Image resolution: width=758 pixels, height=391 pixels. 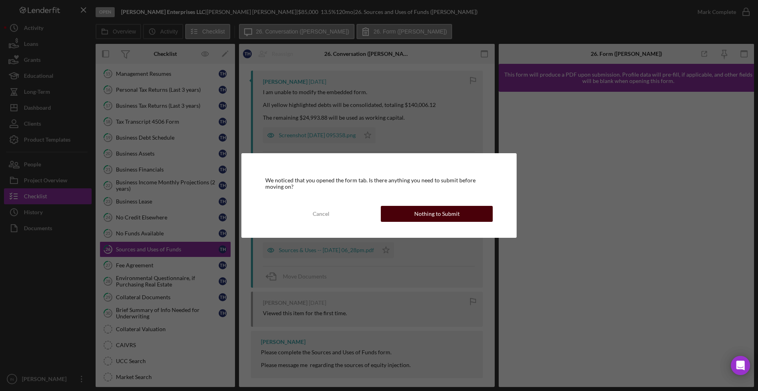 I want to click on div: Cancel, so click(x=321, y=214).